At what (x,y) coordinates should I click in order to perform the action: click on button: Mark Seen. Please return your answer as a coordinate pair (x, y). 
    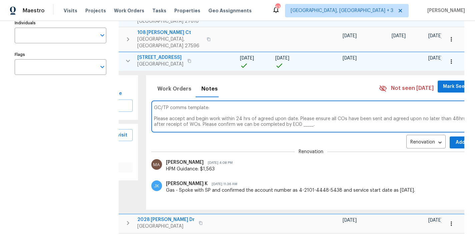
    Looking at the image, I should click on (455, 87).